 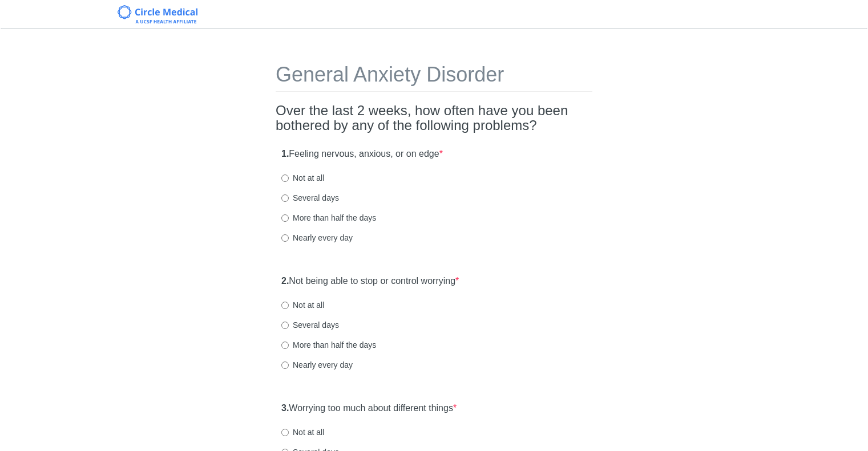 I want to click on img: Circle Medical Logo, so click(x=158, y=14).